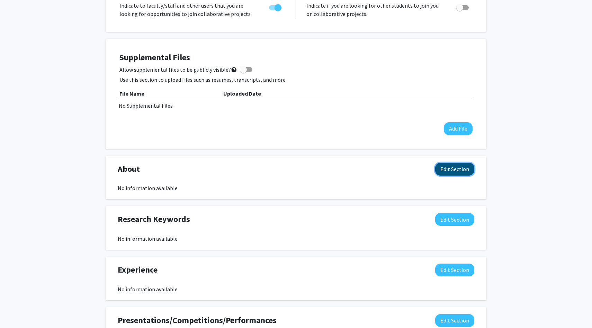  I want to click on b: File Name, so click(132, 94).